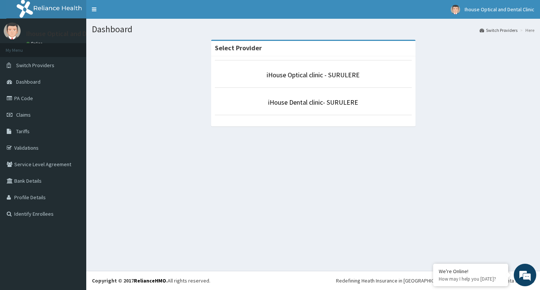 The image size is (540, 290). Describe the element at coordinates (526, 30) in the screenshot. I see `li: Here` at that location.